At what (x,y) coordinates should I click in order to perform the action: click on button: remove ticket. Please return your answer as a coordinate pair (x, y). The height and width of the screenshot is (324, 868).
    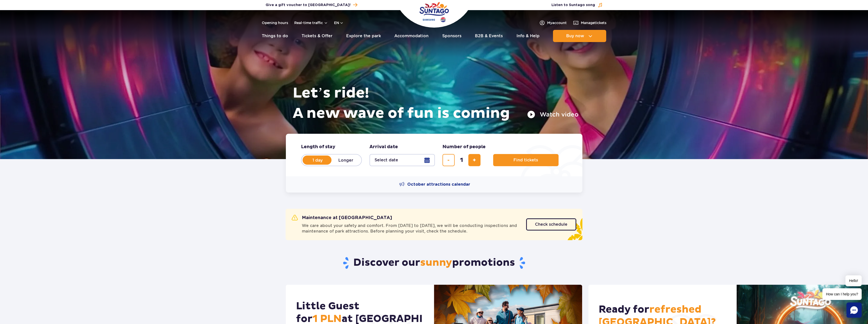
    Looking at the image, I should click on (448, 160).